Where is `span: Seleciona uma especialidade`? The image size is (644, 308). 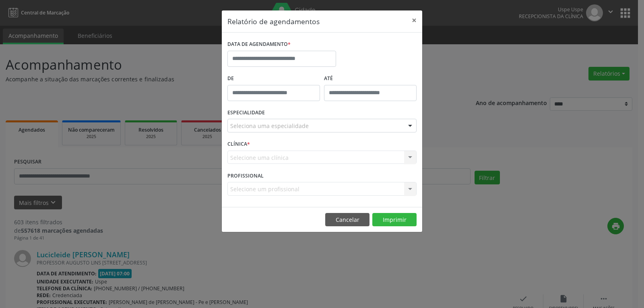
span: Seleciona uma especialidade is located at coordinates (270, 126).